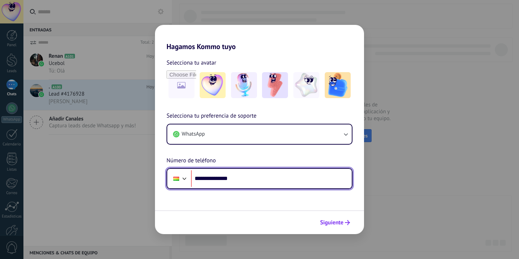 The width and height of the screenshot is (519, 259). What do you see at coordinates (244, 85) in the screenshot?
I see `img: -2.jpeg` at bounding box center [244, 85].